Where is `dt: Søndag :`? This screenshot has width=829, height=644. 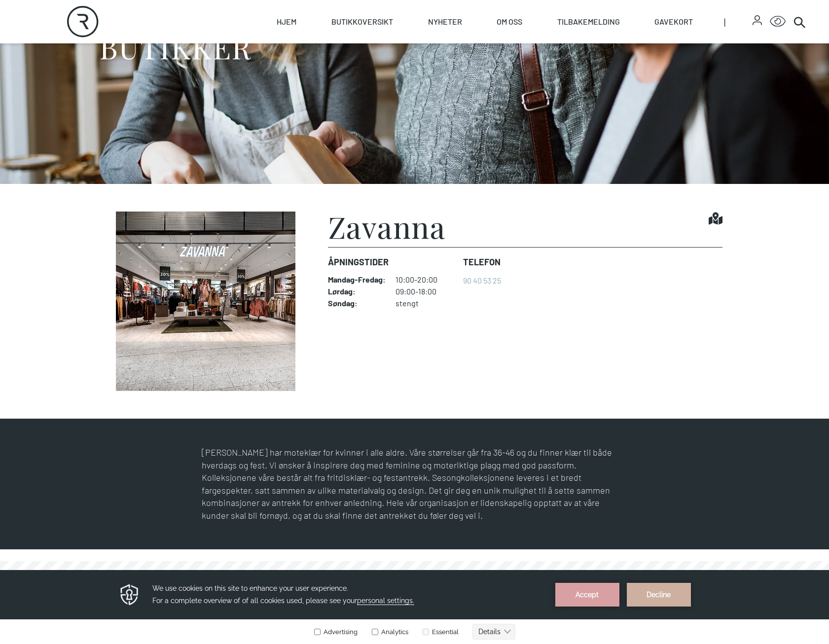 dt: Søndag : is located at coordinates (357, 303).